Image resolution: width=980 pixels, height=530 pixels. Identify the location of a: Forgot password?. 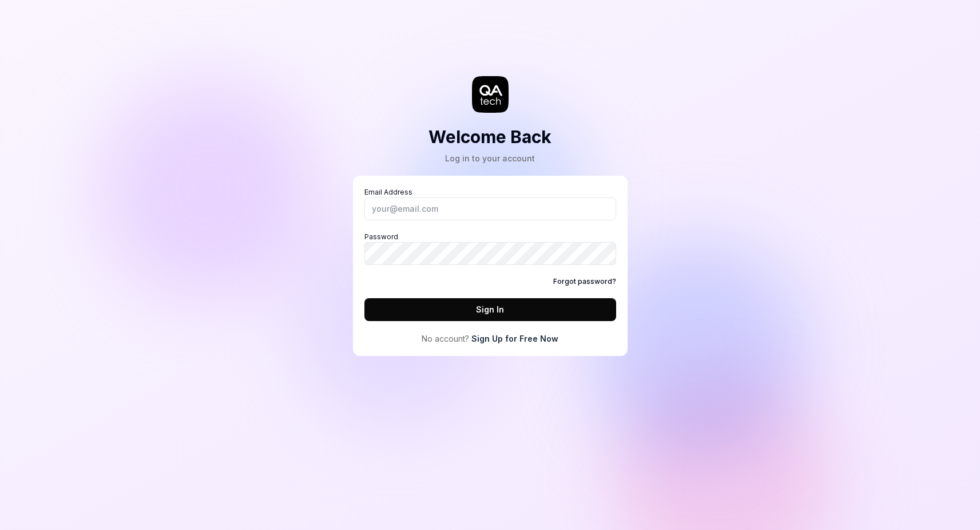
(585, 281).